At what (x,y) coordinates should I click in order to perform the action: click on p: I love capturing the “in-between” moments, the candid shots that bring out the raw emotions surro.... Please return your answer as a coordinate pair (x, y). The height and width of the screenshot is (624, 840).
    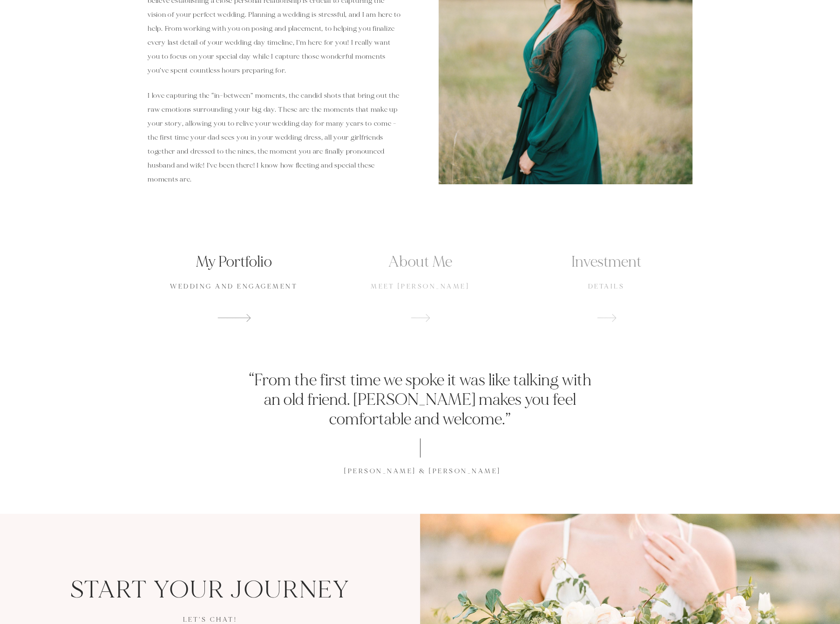
    Looking at the image, I should click on (275, 138).